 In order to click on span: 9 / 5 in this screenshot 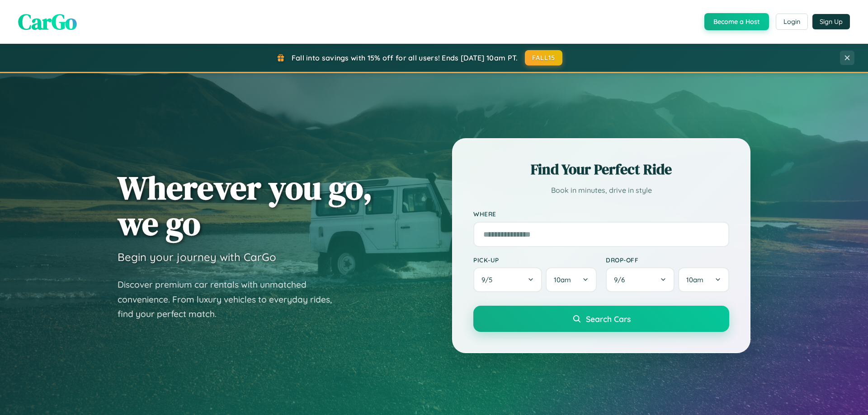, I will do `click(489, 280)`.